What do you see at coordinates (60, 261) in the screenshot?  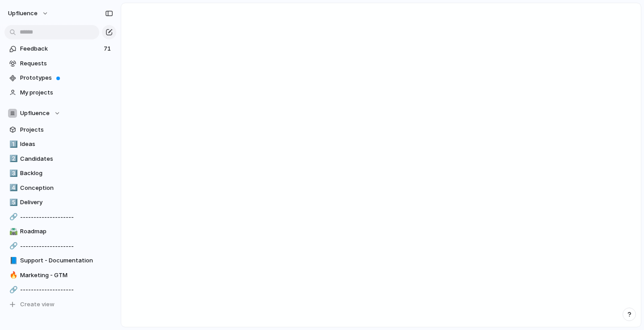 I see `a: 📘Support - Documentation` at bounding box center [60, 261].